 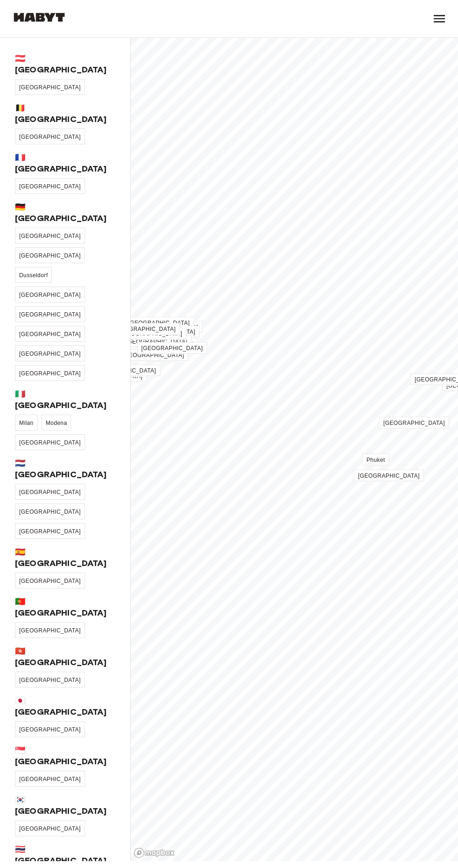 I want to click on span: Milan, so click(x=26, y=423).